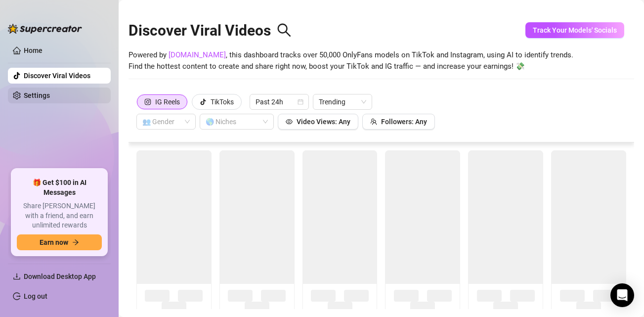 Image resolution: width=644 pixels, height=317 pixels. I want to click on span: Download Desktop App, so click(60, 276).